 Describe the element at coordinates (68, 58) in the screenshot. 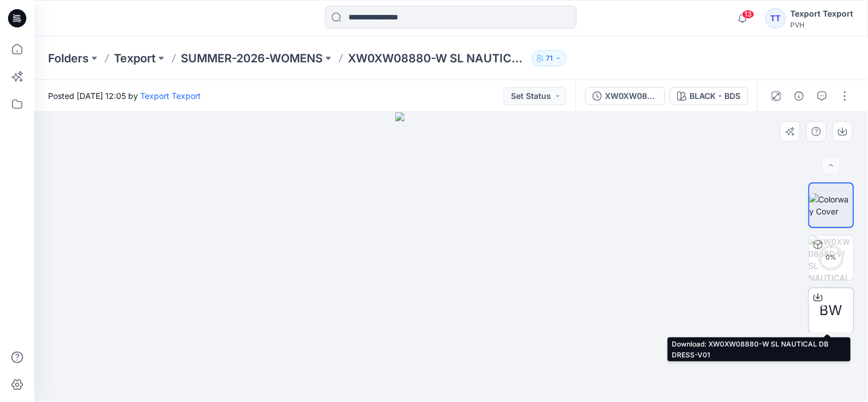

I see `a: Folders` at that location.